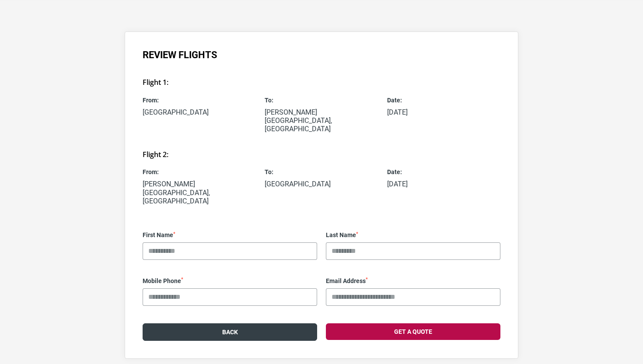 The width and height of the screenshot is (643, 364). Describe the element at coordinates (321, 154) in the screenshot. I see `h3: Flight 2:` at that location.